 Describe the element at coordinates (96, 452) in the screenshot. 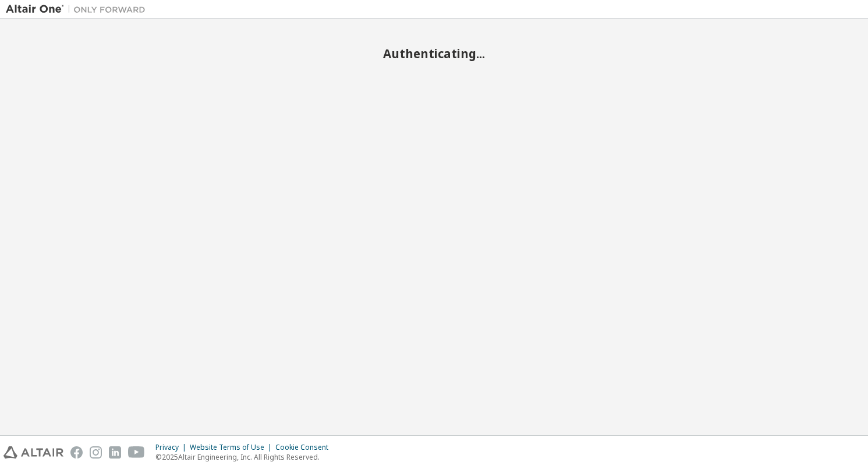

I see `img: instagram.svg` at that location.